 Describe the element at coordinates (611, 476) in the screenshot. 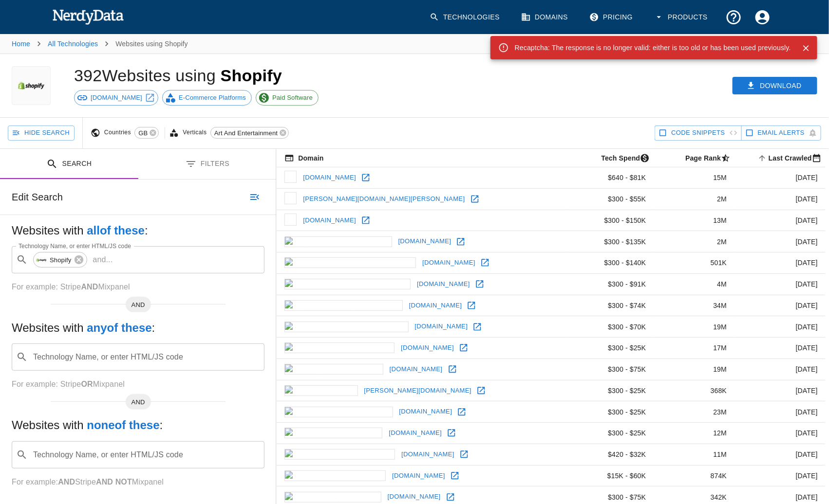

I see `td: $15K - $60K` at that location.